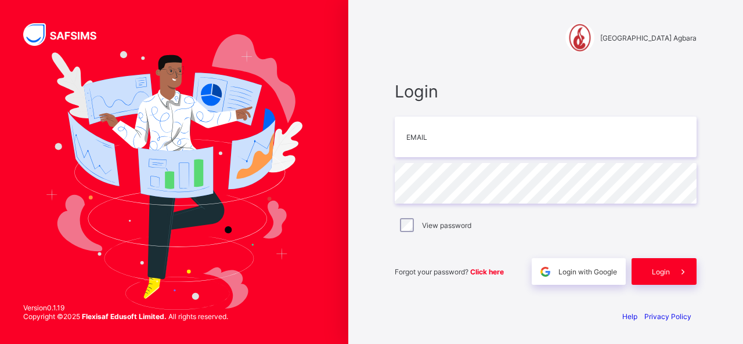 This screenshot has height=344, width=743. I want to click on strong: Flexisaf Edusoft Limited., so click(124, 316).